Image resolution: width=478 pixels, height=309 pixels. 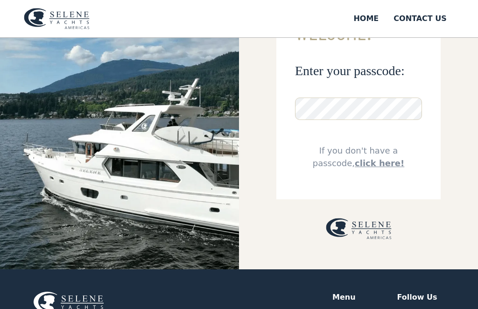 What do you see at coordinates (380, 164) in the screenshot?
I see `a: click here!` at bounding box center [380, 164].